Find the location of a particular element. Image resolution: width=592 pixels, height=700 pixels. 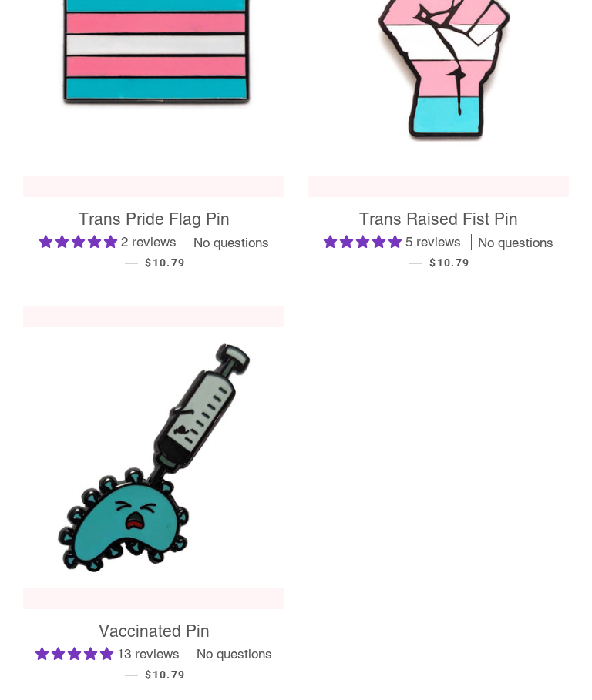

a: Trans Pride Flag Pin 5.00 stars 2 reviews No questions — $10.79 is located at coordinates (154, 240).